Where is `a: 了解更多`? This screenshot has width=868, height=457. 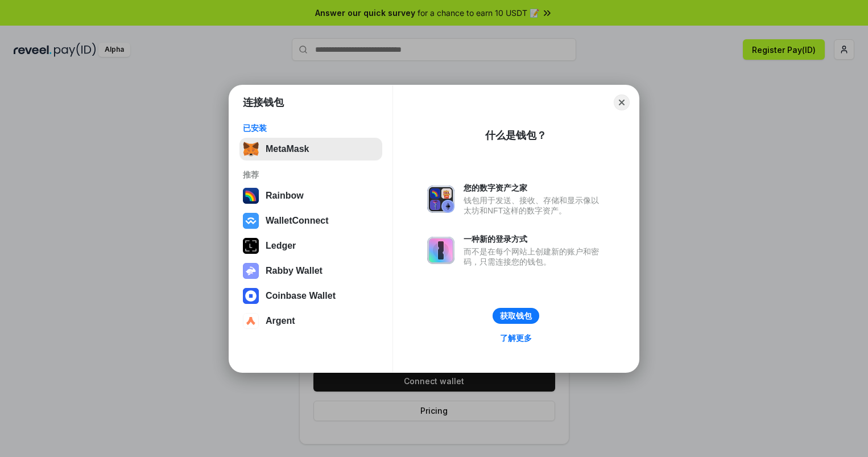 a: 了解更多 is located at coordinates (516, 338).